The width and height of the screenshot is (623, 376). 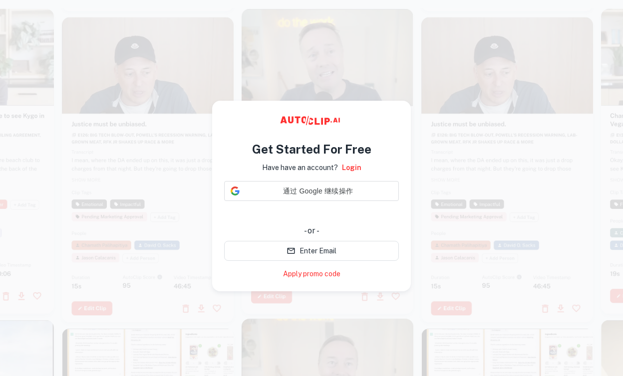 I want to click on h4: Get Started For Free, so click(x=311, y=149).